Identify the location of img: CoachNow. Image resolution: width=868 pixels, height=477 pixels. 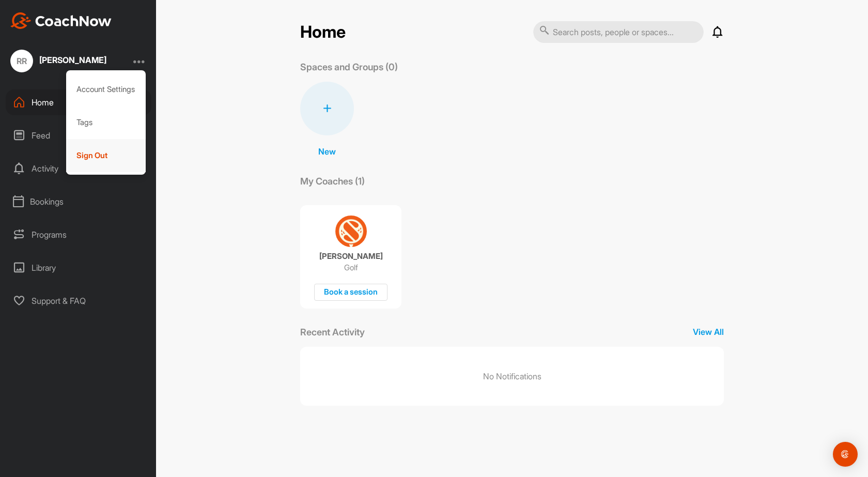
(61, 21).